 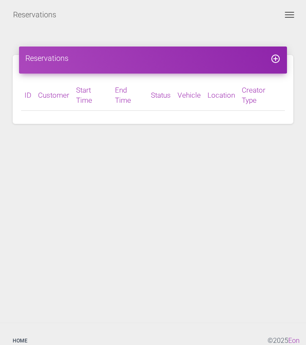 I want to click on th: Location, so click(x=221, y=95).